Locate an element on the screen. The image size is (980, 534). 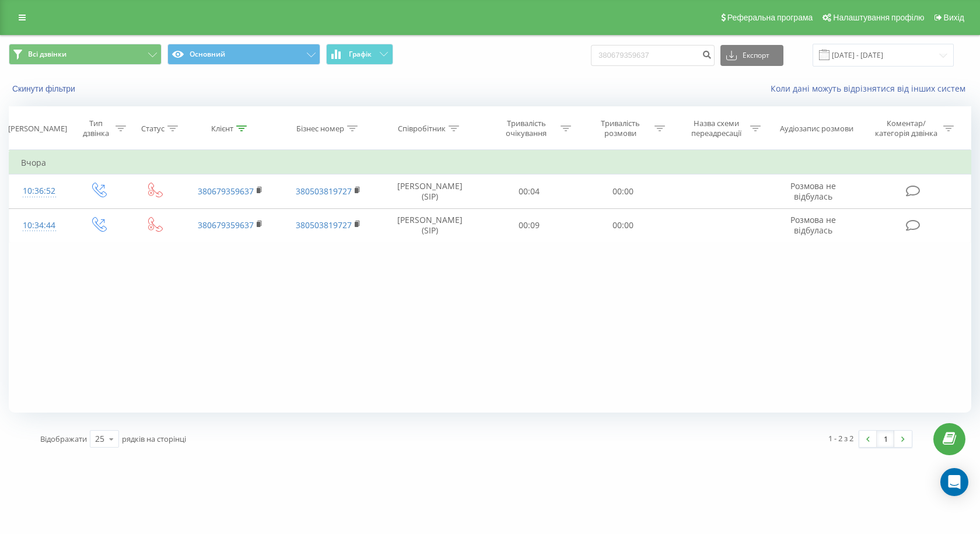
span: рядків на сторінці is located at coordinates (154, 439).